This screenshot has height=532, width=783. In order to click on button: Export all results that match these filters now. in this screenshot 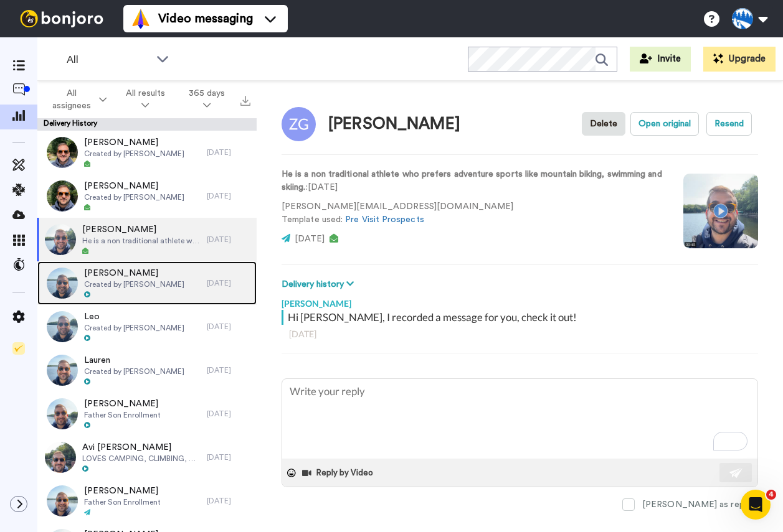, I will do `click(246, 100)`.